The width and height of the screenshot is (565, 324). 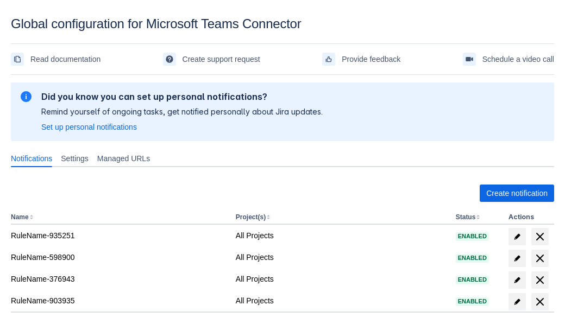 I want to click on a: Create support request, so click(x=211, y=59).